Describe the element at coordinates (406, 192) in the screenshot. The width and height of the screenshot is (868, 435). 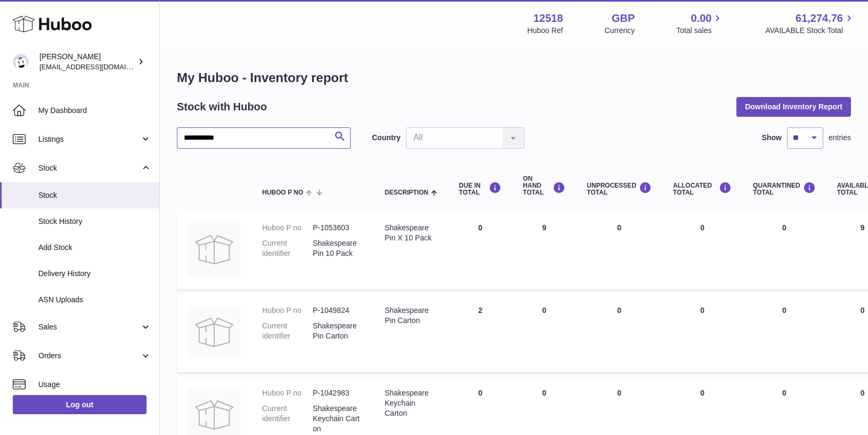
I see `span: Description` at that location.